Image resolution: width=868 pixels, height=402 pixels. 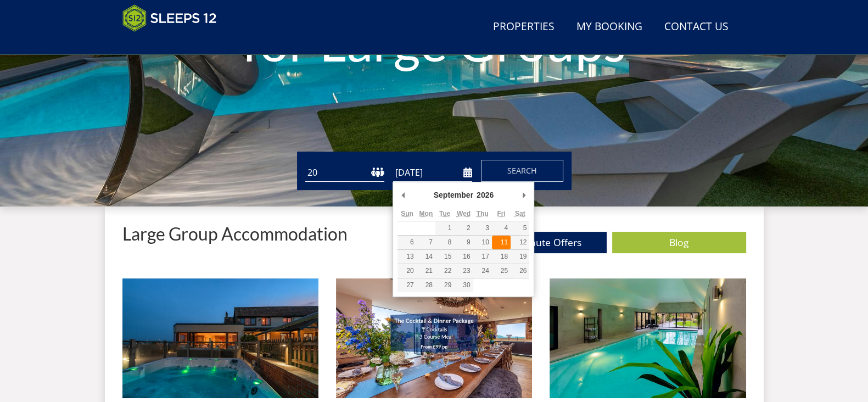 What do you see at coordinates (485, 195) in the screenshot?
I see `div: 2026` at bounding box center [485, 195].